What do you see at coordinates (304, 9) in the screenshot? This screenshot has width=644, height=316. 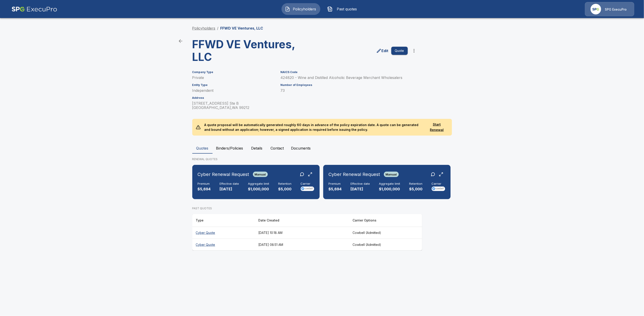 I see `span: Policyholders` at bounding box center [304, 9].